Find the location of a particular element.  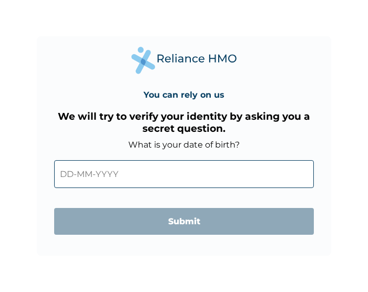

input: DD-MM-YYYY is located at coordinates (184, 174).